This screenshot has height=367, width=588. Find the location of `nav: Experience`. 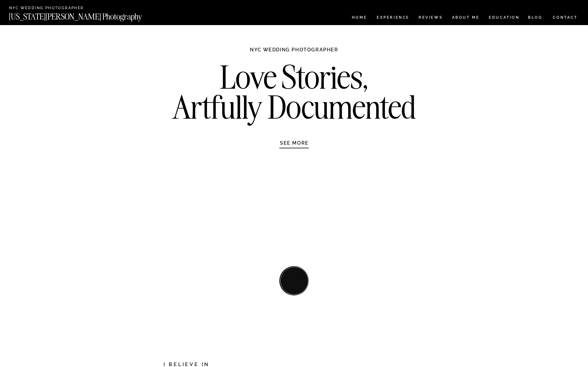

nav: Experience is located at coordinates (392, 18).